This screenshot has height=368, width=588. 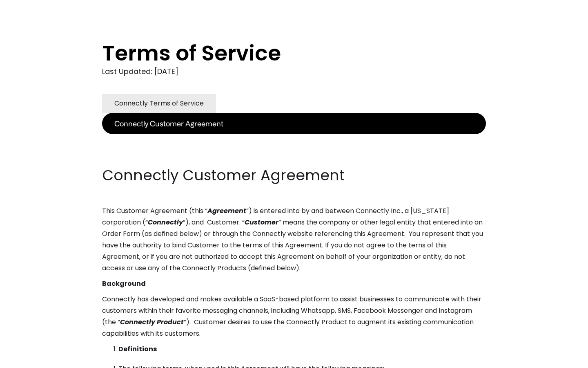 I want to click on ul: Language list, so click(x=32, y=359).